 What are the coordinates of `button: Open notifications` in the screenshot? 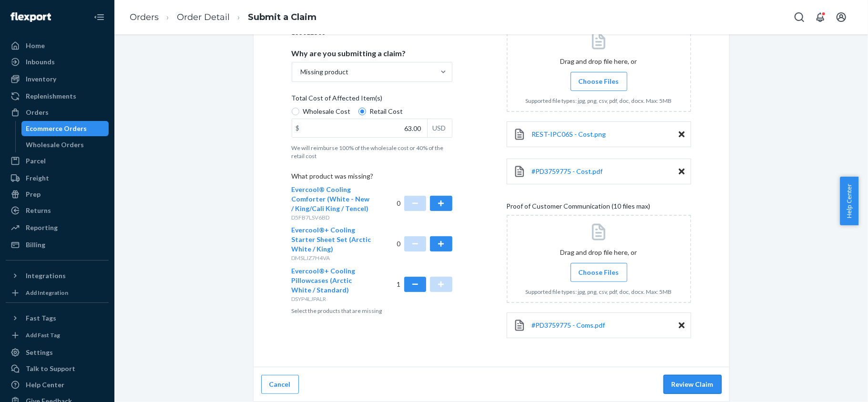 It's located at (821, 17).